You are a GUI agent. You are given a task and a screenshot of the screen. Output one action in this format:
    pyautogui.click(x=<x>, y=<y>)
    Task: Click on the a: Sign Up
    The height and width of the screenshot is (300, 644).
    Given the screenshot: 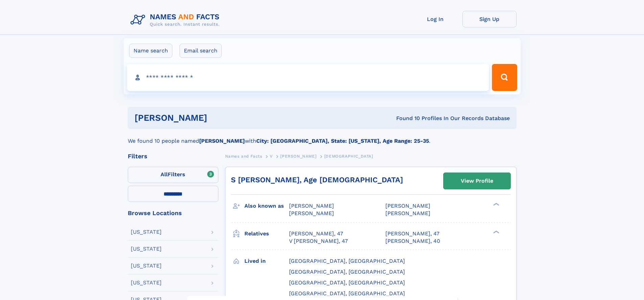 What is the action you would take?
    pyautogui.click(x=489, y=19)
    